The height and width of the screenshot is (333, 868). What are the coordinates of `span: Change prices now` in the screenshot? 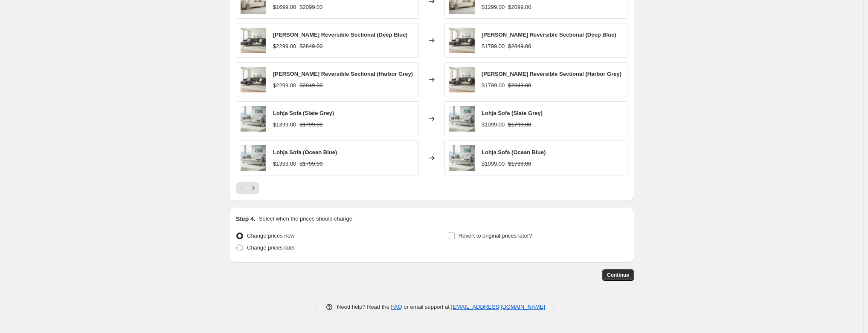 It's located at (270, 236).